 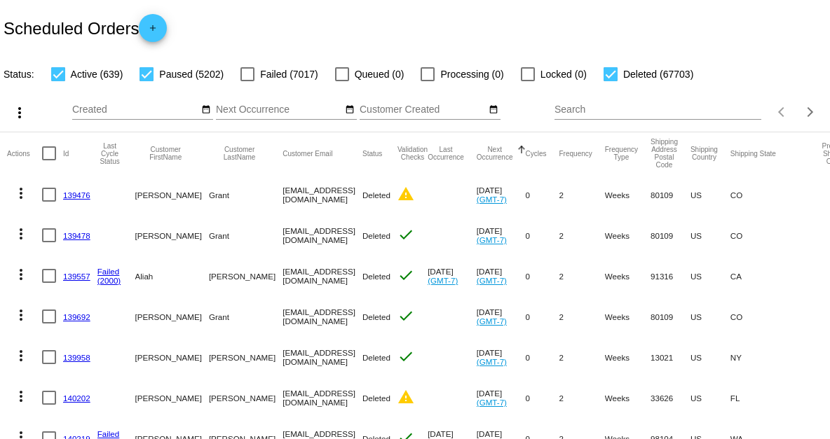 What do you see at coordinates (704, 153) in the screenshot?
I see `button: Change sorting for ShippingCountry` at bounding box center [704, 153].